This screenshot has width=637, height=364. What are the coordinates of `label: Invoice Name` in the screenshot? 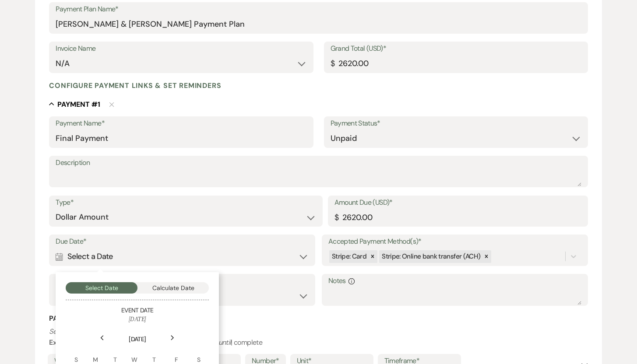 It's located at (181, 49).